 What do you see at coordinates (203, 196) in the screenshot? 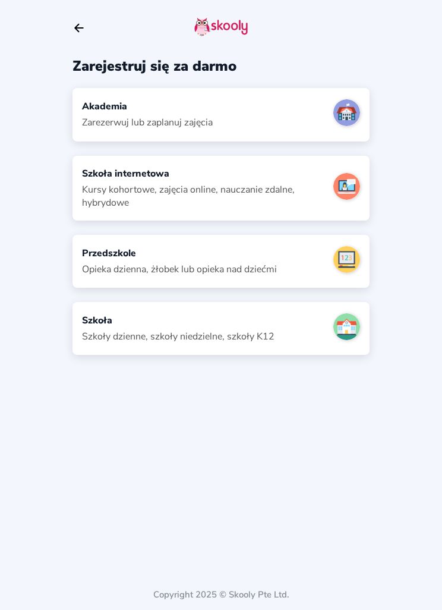
I see `div: Kursy kohortowe, zajęcia online, nauczanie zdalne, hybrydowe` at bounding box center [203, 196].